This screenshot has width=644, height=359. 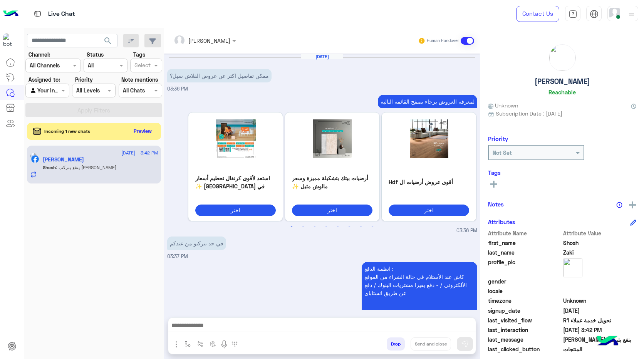 I want to click on span: locale, so click(x=524, y=291).